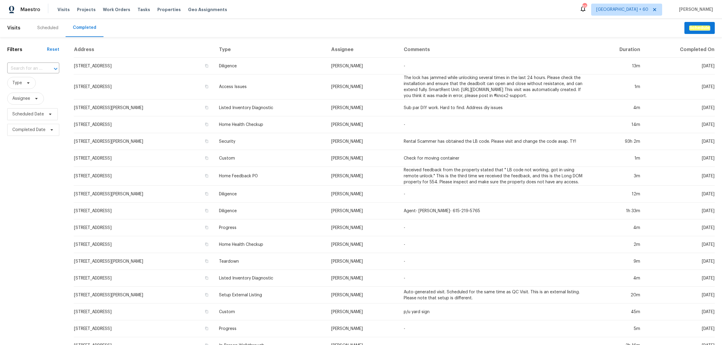 The width and height of the screenshot is (722, 345). Describe the element at coordinates (618, 66) in the screenshot. I see `td: 13m` at that location.